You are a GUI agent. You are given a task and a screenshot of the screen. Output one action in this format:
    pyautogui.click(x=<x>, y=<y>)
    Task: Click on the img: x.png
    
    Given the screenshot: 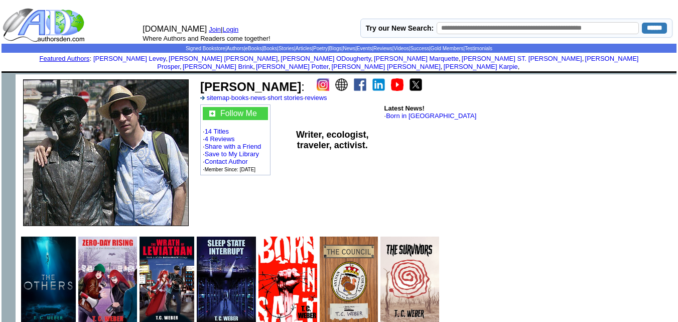 What is the action you would take?
    pyautogui.click(x=415, y=84)
    